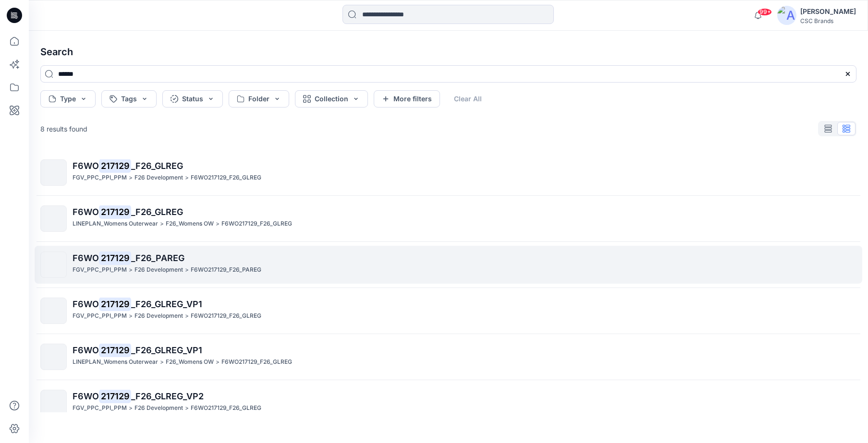 This screenshot has height=443, width=868. Describe the element at coordinates (259, 99) in the screenshot. I see `button: Folder` at that location.